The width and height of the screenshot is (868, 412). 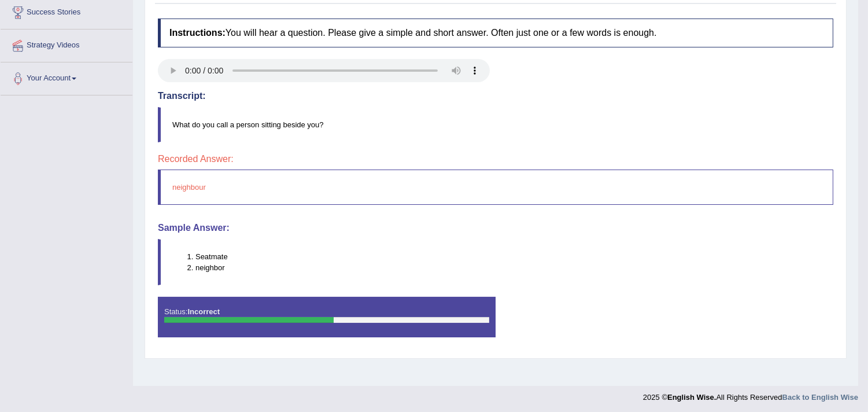 I want to click on div: 2025 © All Rights Reserved, so click(x=751, y=394).